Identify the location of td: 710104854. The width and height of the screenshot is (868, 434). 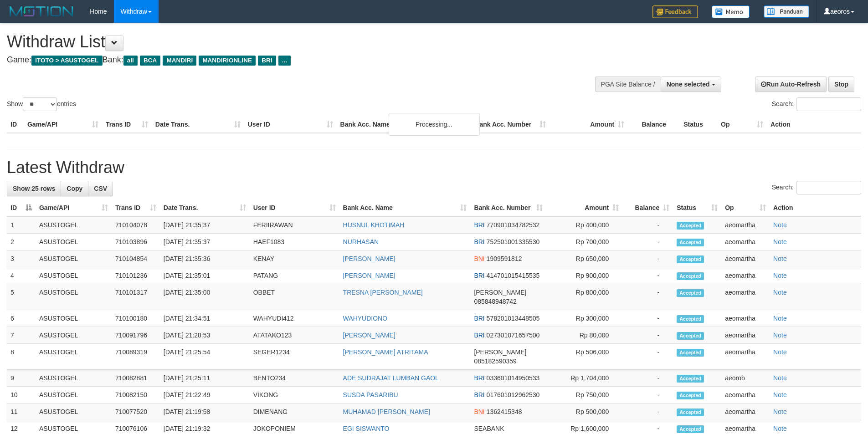
(135, 259).